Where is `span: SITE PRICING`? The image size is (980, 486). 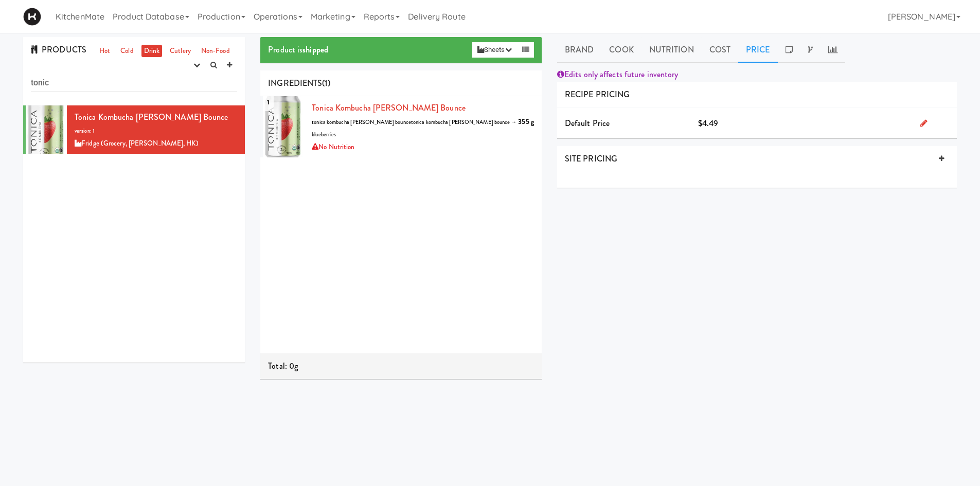 span: SITE PRICING is located at coordinates (591, 158).